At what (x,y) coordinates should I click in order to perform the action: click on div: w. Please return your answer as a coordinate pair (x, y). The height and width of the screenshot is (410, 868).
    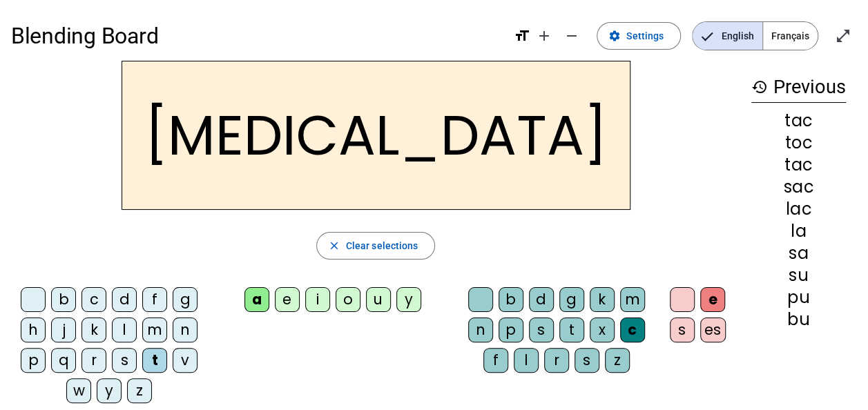
    Looking at the image, I should click on (79, 391).